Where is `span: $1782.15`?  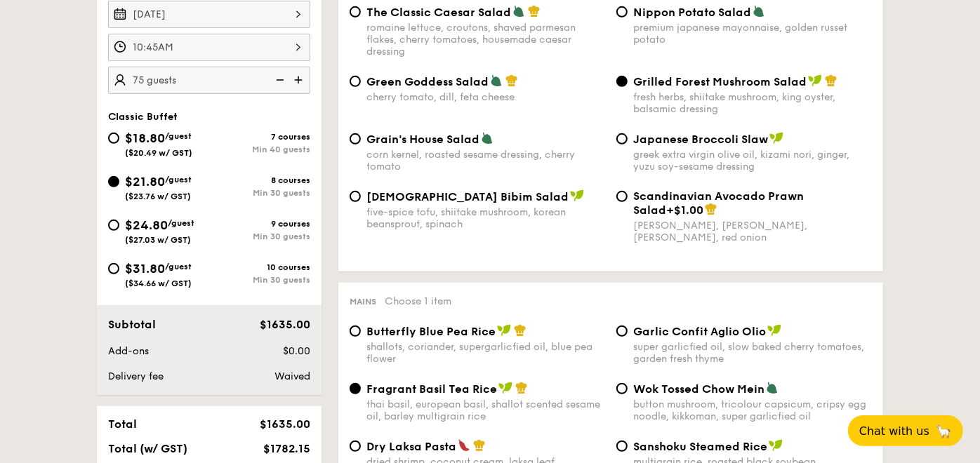
span: $1782.15 is located at coordinates (286, 449).